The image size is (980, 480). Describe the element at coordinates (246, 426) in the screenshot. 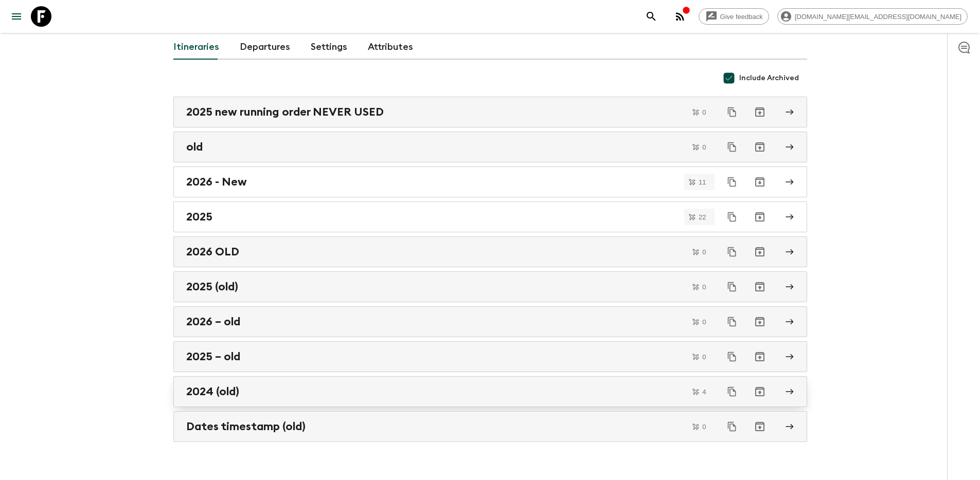

I see `h2: Dates timestamp (old)` at that location.